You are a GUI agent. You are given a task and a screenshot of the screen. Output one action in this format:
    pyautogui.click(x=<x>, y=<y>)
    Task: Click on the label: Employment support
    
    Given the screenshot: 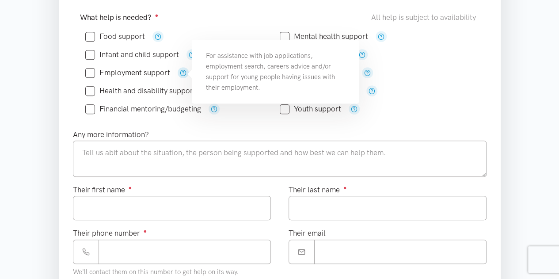 What is the action you would take?
    pyautogui.click(x=128, y=72)
    